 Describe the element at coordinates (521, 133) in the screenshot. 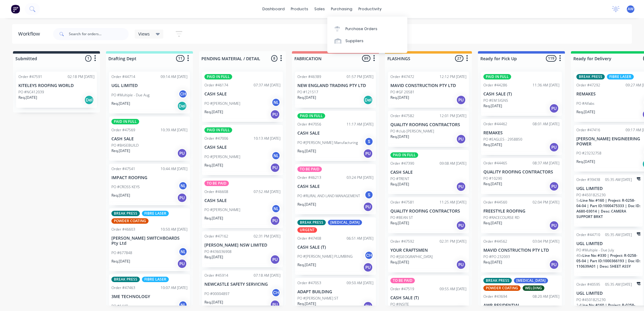

I see `p: REMAKES` at that location.